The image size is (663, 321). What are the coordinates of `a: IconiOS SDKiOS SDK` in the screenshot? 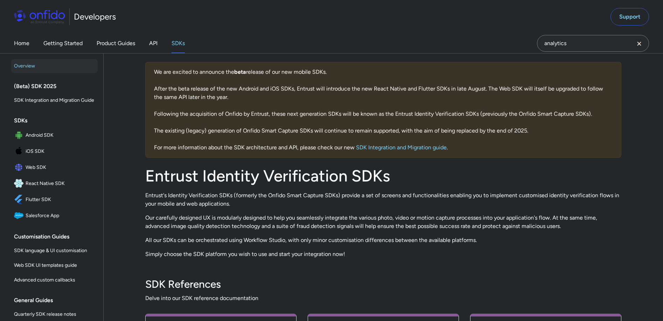 It's located at (54, 152).